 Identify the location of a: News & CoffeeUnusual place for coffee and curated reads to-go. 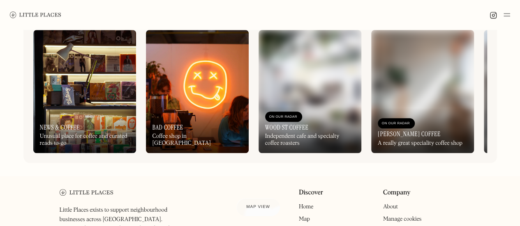
(85, 92).